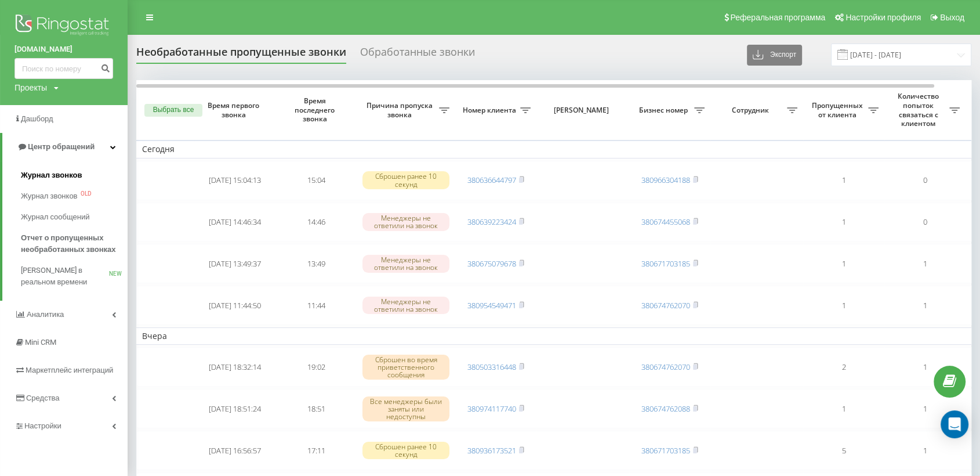 This screenshot has width=980, height=476. Describe the element at coordinates (751, 110) in the screenshot. I see `span: Сотрудник` at that location.